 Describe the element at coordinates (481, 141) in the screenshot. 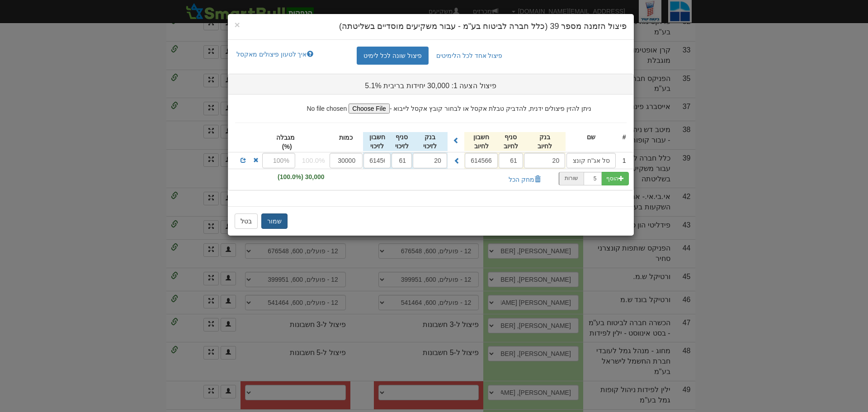

I see `div: חשבון לחיוב` at that location.